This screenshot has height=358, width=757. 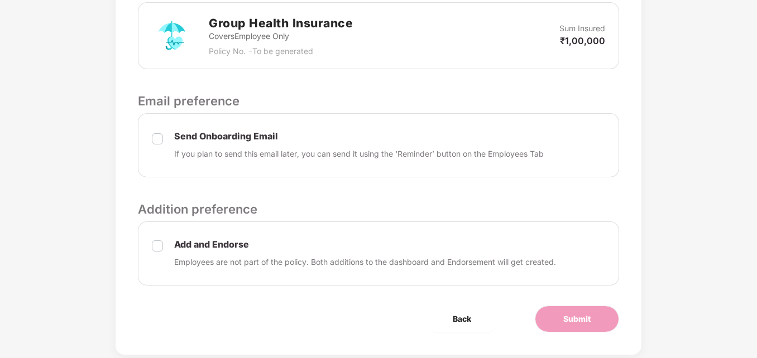 What do you see at coordinates (378, 101) in the screenshot?
I see `p: Email preference` at bounding box center [378, 101].